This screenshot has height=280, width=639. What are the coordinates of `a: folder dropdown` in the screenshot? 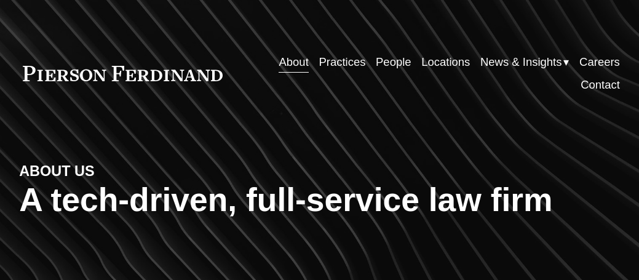 It's located at (525, 62).